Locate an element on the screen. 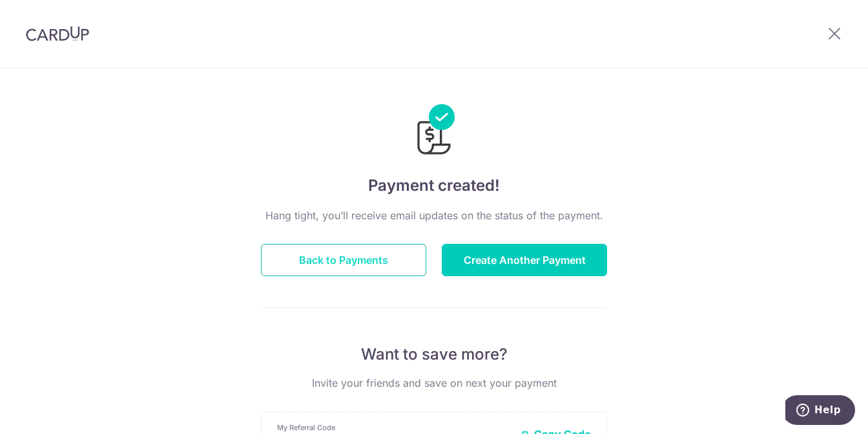 The image size is (868, 434). p: Hang tight, you’ll receive email updates on the status of the payment. is located at coordinates (434, 215).